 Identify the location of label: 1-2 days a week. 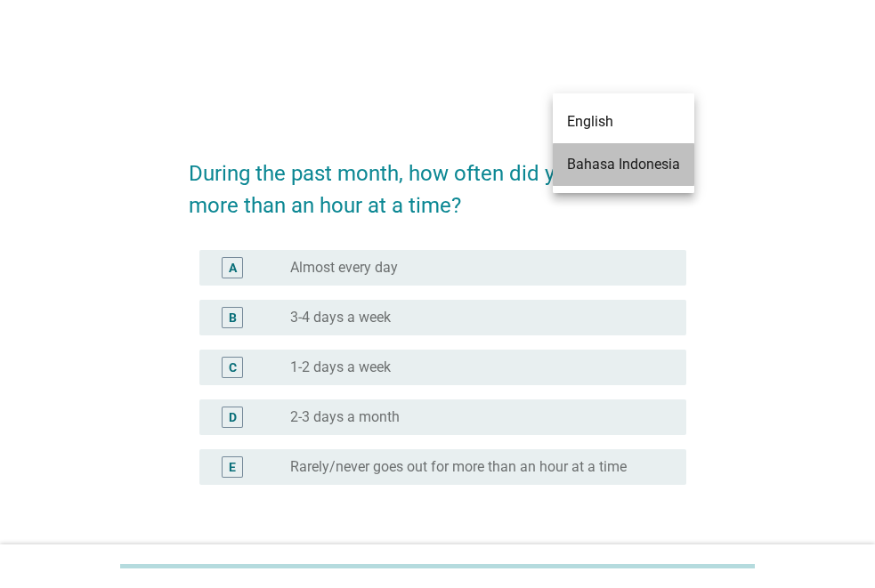
(340, 368).